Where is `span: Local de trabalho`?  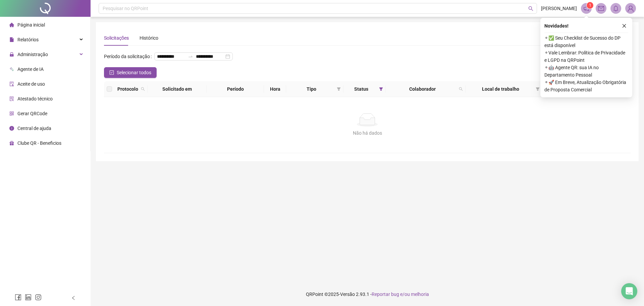 span: Local de trabalho is located at coordinates (500, 89).